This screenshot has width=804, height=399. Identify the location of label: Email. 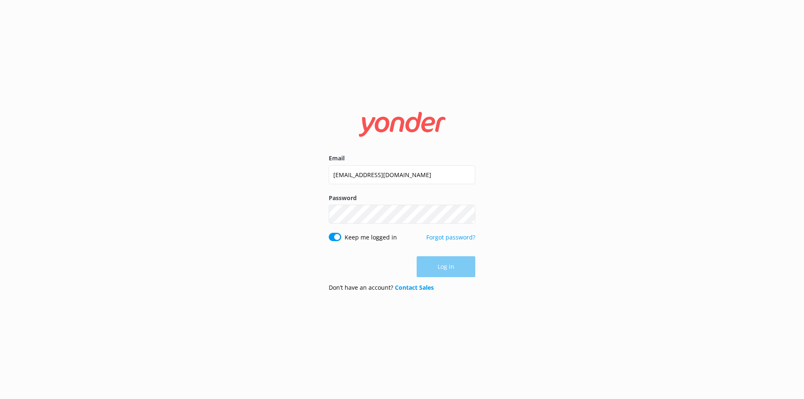
(402, 158).